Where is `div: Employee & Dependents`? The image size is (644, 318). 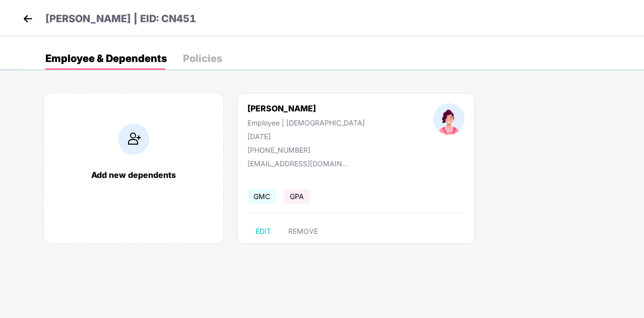
div: Employee & Dependents is located at coordinates (106, 59).